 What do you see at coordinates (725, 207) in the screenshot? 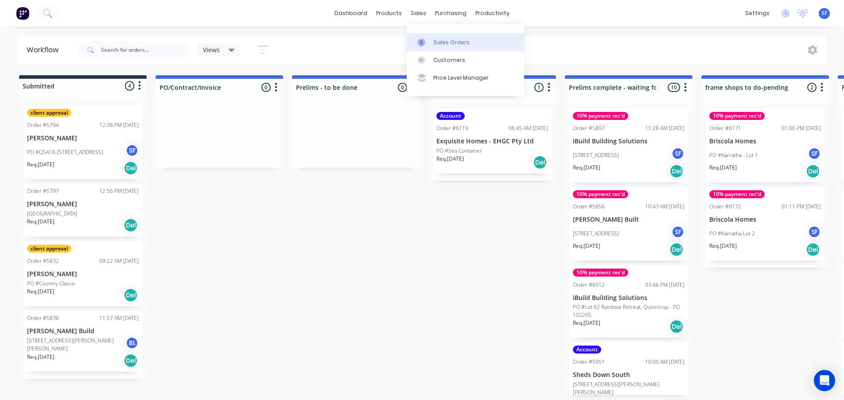
I see `div: Order #6172` at bounding box center [725, 207].